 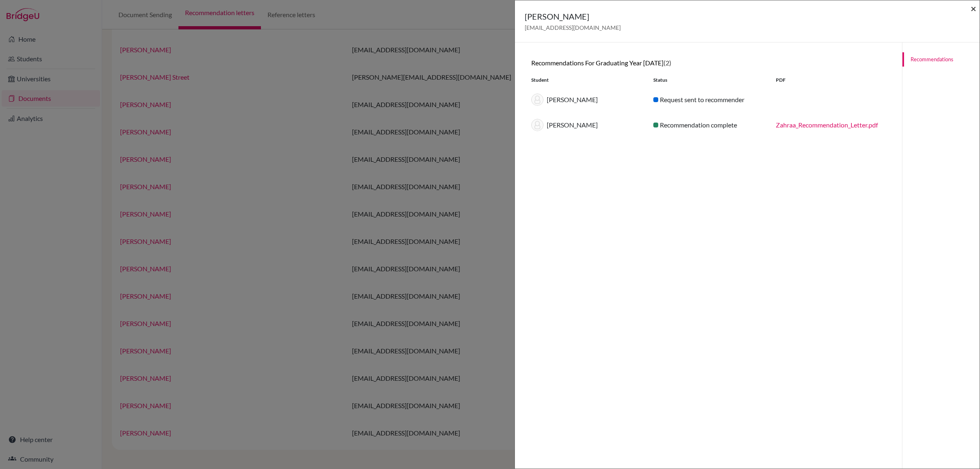 I want to click on div: PDF, so click(x=830, y=80).